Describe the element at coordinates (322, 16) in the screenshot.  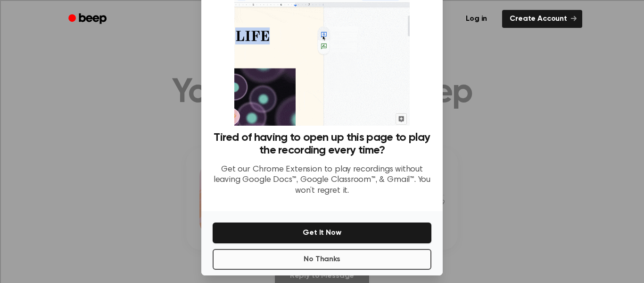
I see `div: Sort New > Old` at that location.